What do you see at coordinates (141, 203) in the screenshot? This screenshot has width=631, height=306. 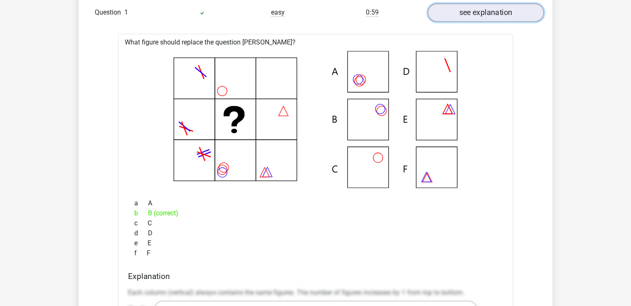 I see `span: a` at bounding box center [141, 203].